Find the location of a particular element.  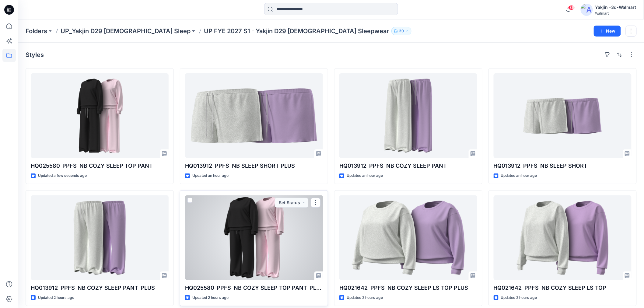

a: Folders is located at coordinates (36, 31).